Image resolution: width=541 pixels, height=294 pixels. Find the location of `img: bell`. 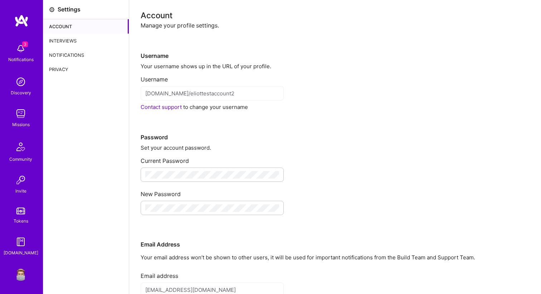

img: bell is located at coordinates (21, 49).